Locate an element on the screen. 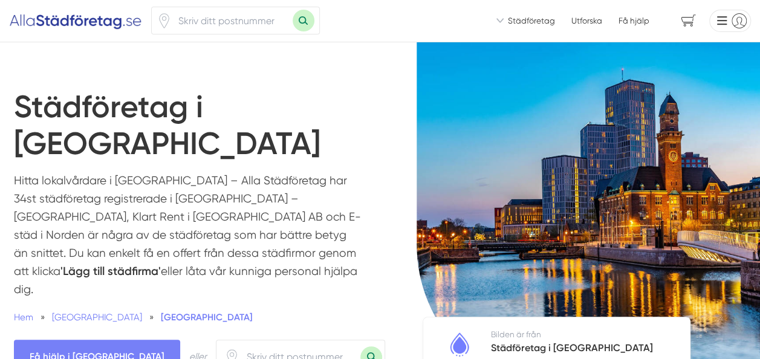 Image resolution: width=760 pixels, height=359 pixels. span: Få hjälp is located at coordinates (633, 21).